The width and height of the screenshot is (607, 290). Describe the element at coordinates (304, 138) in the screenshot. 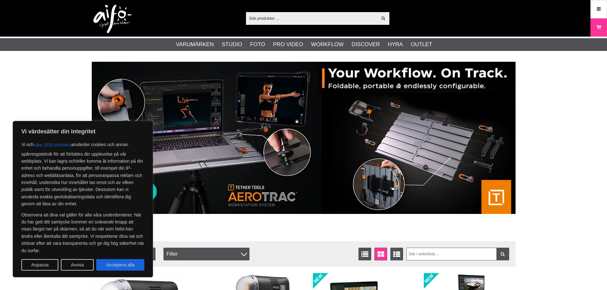

I see `a: Annons:007 banner-header-aerotrac-1390x500.jpg` at that location.